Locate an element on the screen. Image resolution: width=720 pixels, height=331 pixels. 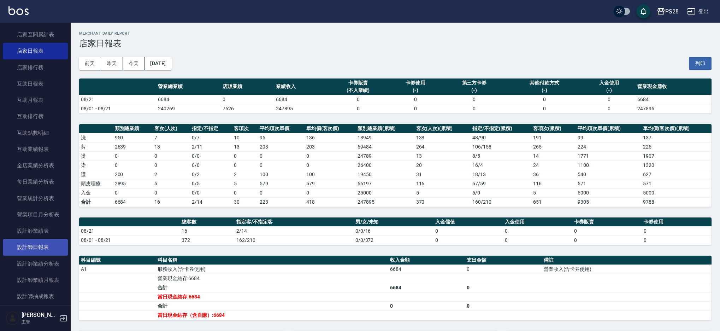
th: 客次(人次) is located at coordinates (171, 129).